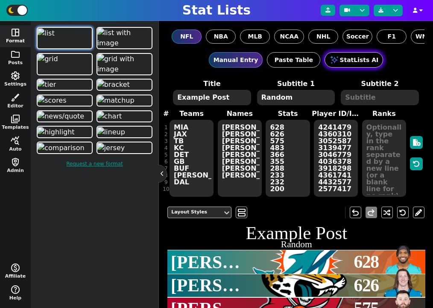 This screenshot has height=308, width=433. What do you see at coordinates (240, 114) in the screenshot?
I see `label: Names` at bounding box center [240, 114].